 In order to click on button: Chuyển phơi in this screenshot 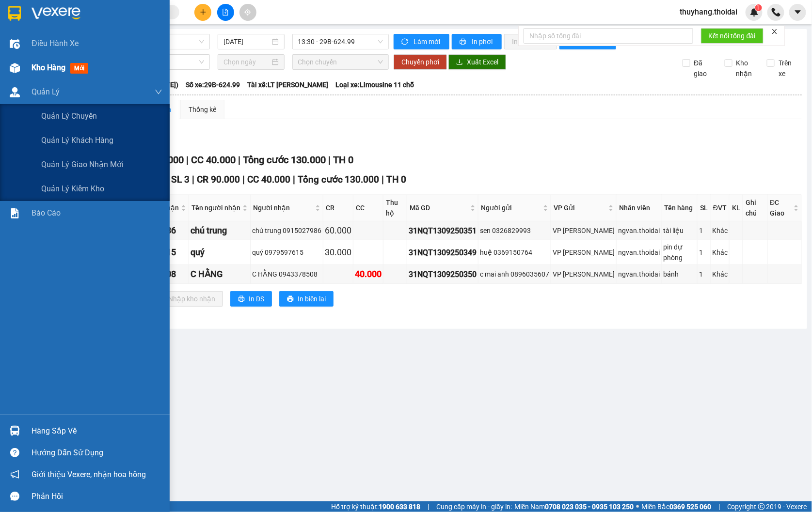, I will do `click(420, 62)`.